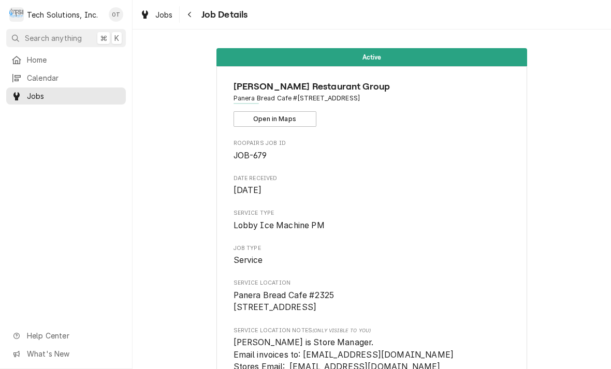 This screenshot has height=369, width=611. Describe the element at coordinates (372, 255) in the screenshot. I see `div: Job Type` at that location.